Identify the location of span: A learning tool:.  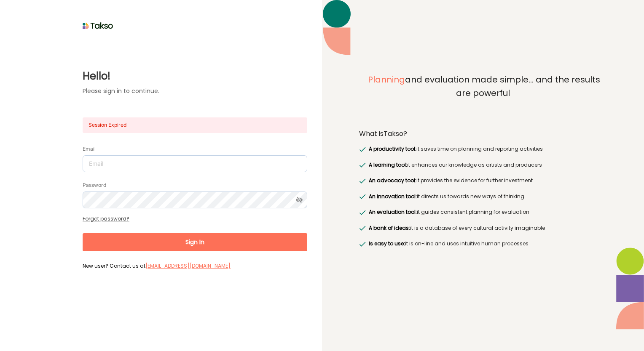
(388, 165).